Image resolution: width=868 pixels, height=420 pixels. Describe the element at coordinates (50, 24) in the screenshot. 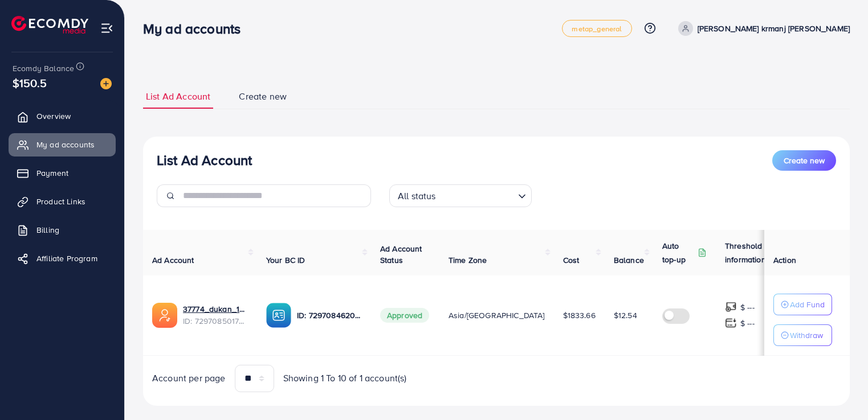

I see `a: logo` at that location.